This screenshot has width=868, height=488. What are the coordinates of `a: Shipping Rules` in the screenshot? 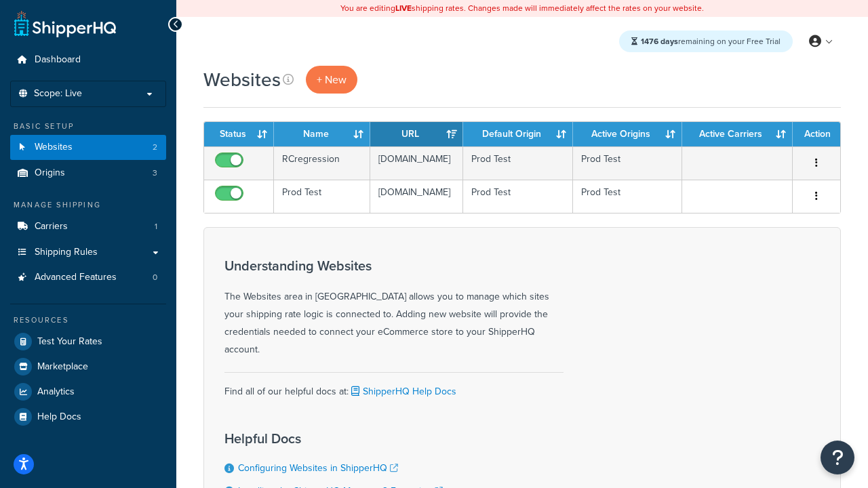 It's located at (88, 253).